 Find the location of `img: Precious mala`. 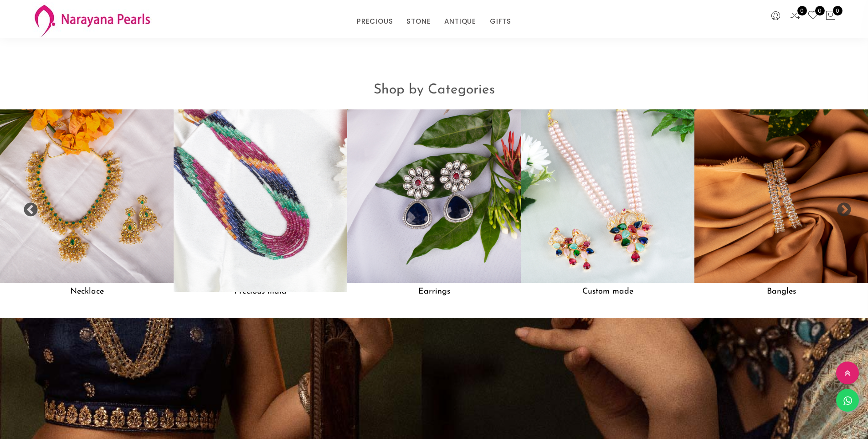

img: Precious mala is located at coordinates (260, 196).